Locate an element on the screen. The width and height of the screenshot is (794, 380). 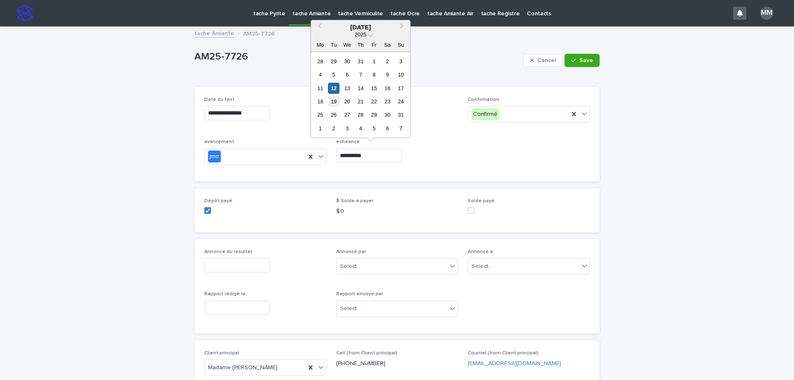
div: jmo is located at coordinates (214, 156).